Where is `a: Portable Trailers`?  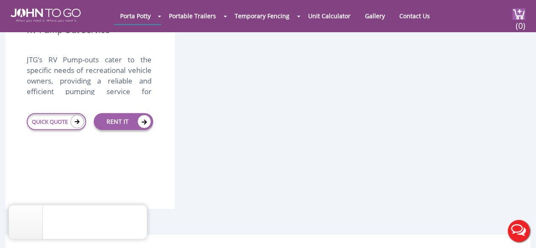
a: Portable Trailers is located at coordinates (193, 16).